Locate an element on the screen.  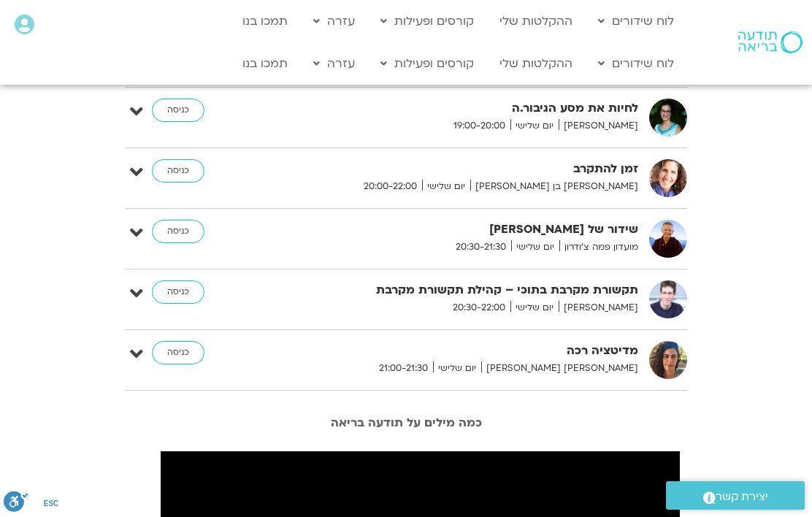
strong: זמן להתקרב is located at coordinates (482, 169).